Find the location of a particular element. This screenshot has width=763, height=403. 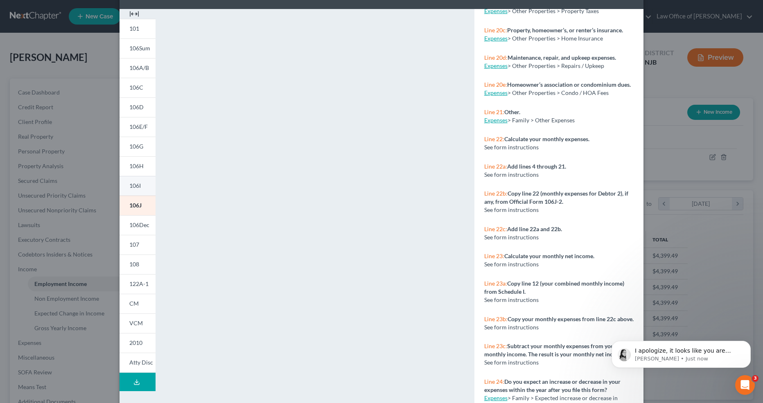

strong: Property, homeowner’s, or renter’s insurance. is located at coordinates (565, 30).